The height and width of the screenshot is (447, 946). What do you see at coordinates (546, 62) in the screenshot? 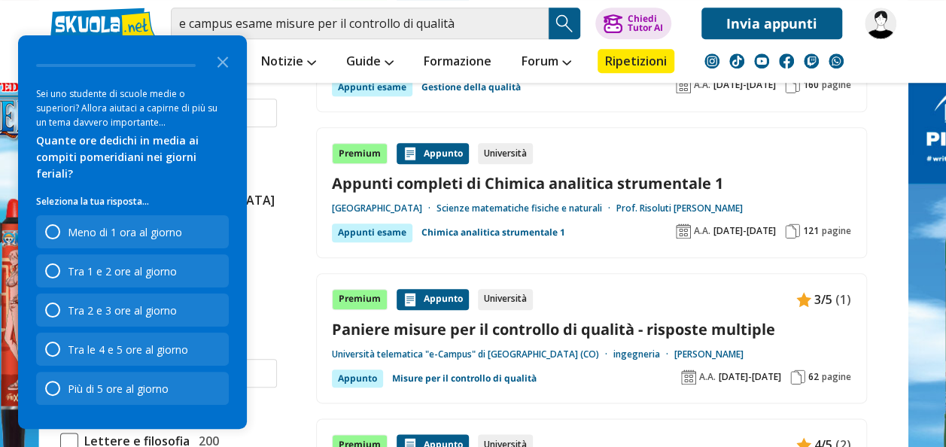
I see `a: Forum` at bounding box center [546, 62].